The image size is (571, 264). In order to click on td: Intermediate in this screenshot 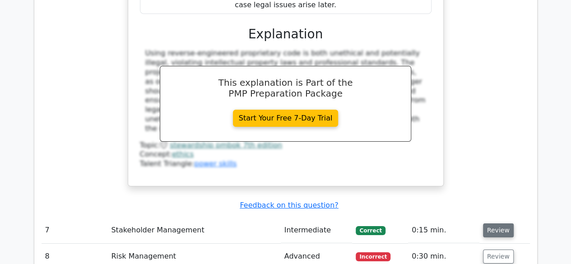, I will do `click(316, 230)`.